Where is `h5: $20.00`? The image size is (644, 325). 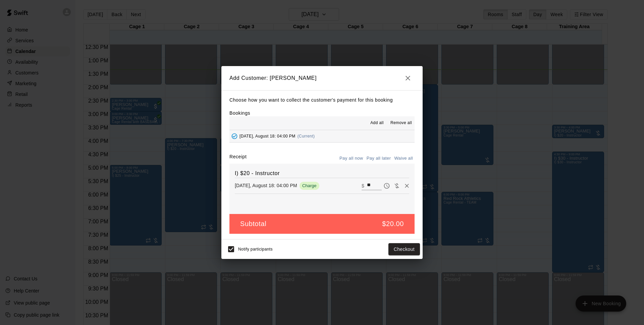
h5: $20.00 is located at coordinates (393, 224).